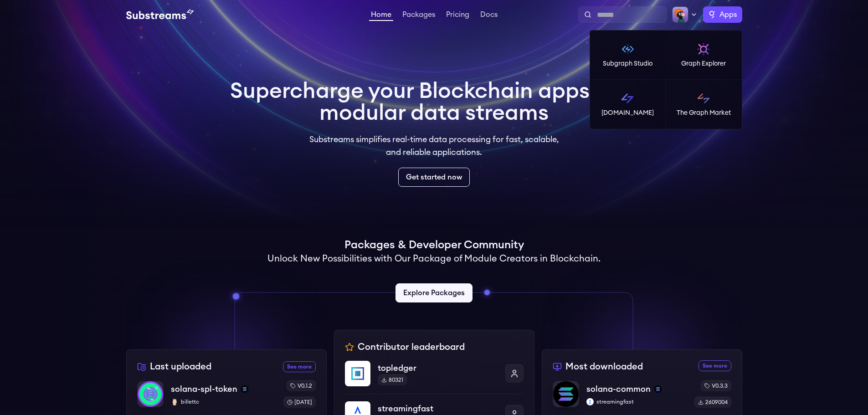  I want to click on p: topledger, so click(438, 368).